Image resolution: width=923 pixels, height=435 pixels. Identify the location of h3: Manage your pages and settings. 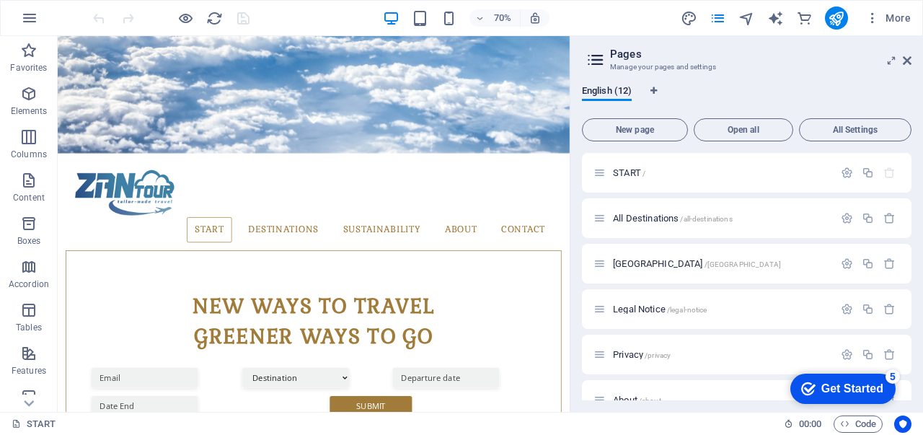
(747, 67).